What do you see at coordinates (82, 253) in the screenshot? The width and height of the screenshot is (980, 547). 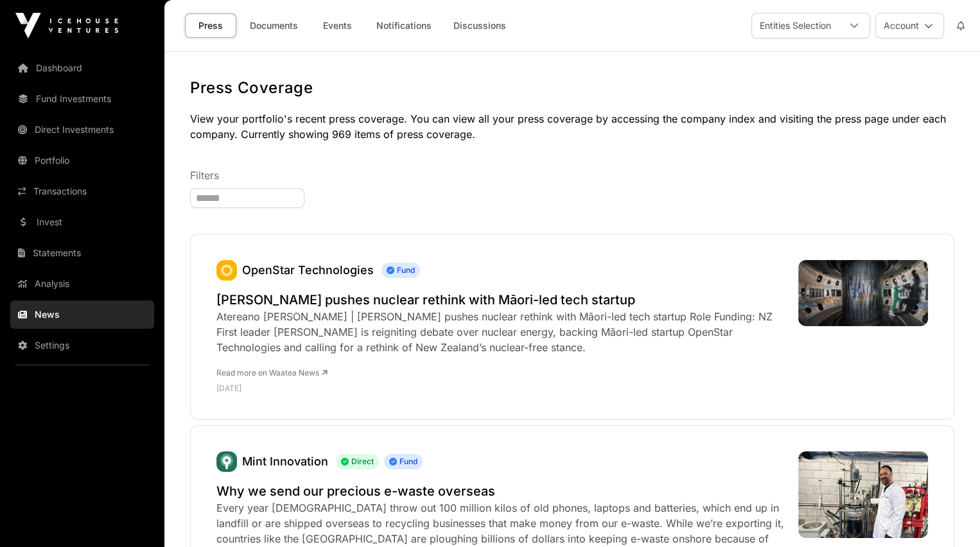 I see `a: Statements` at bounding box center [82, 253].